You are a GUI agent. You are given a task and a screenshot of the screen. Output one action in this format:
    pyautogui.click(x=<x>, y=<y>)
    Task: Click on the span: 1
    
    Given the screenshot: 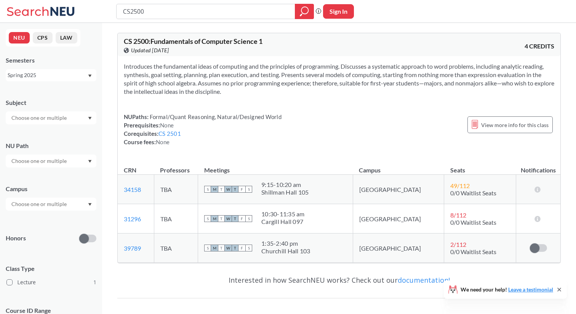 What is the action you would take?
    pyautogui.click(x=95, y=282)
    